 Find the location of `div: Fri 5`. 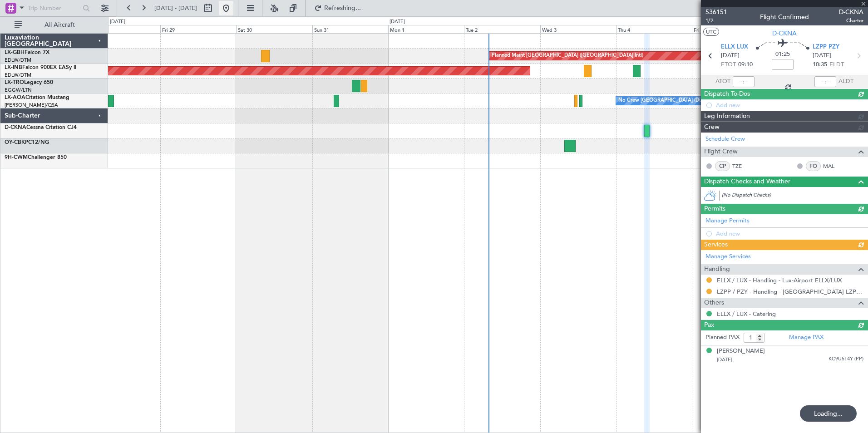

div: Fri 5 is located at coordinates (730, 29).